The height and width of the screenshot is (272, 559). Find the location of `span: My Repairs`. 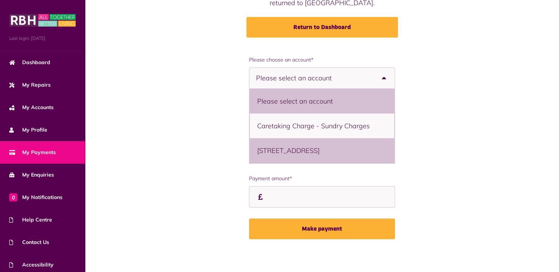

span: My Repairs is located at coordinates (30, 85).